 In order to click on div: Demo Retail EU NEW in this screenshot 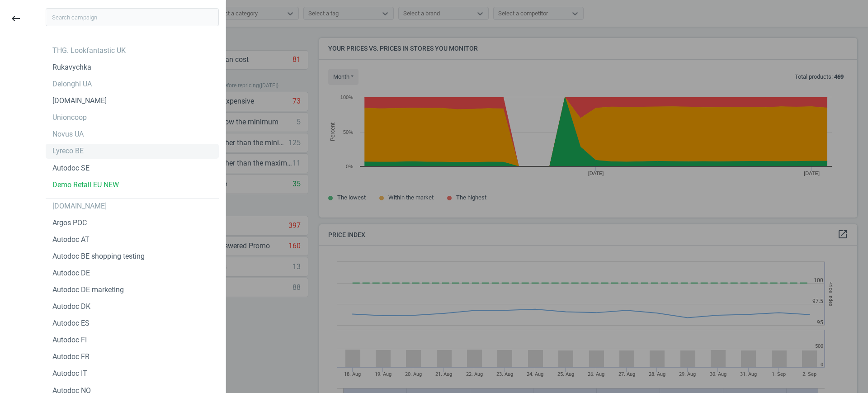, I will do `click(86, 185)`.